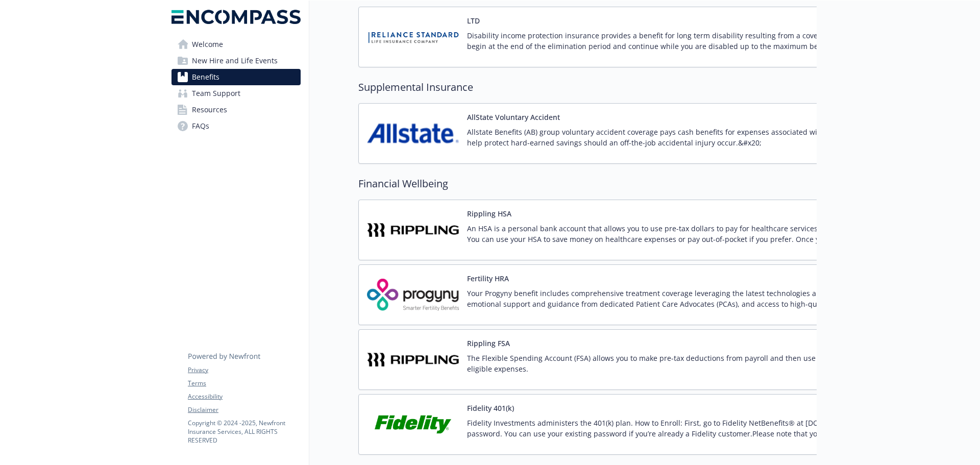  What do you see at coordinates (244, 396) in the screenshot?
I see `a: Accessibility` at bounding box center [244, 396].